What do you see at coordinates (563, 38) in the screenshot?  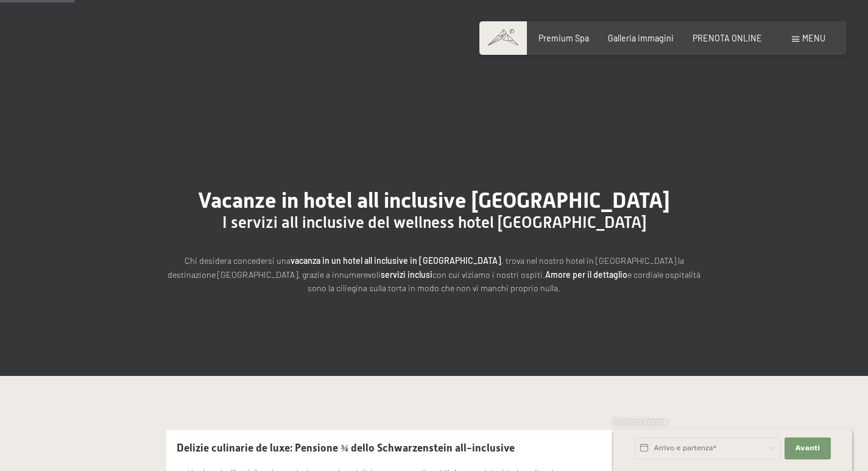 I see `a: Premium Spa` at bounding box center [563, 38].